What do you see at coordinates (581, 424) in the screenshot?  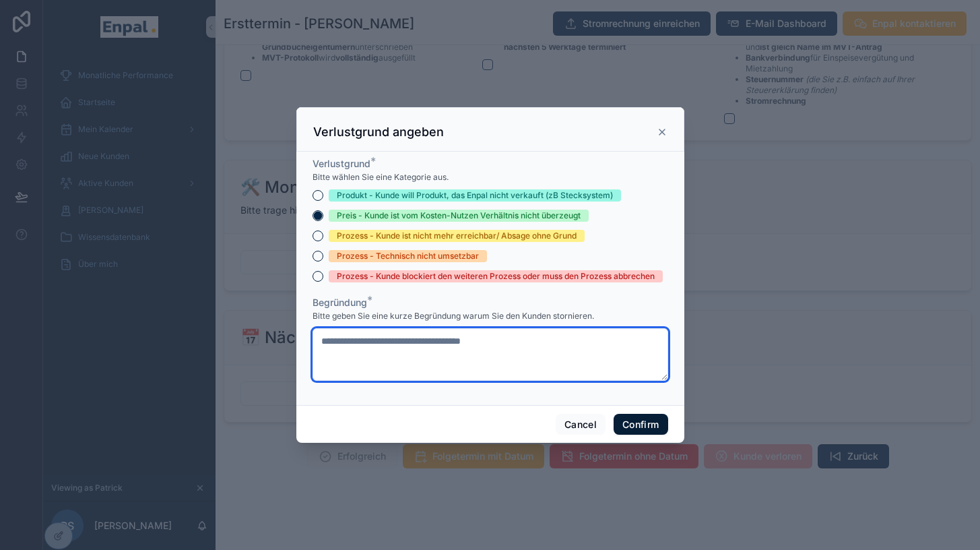 I see `button: Cancel` at bounding box center [581, 424].